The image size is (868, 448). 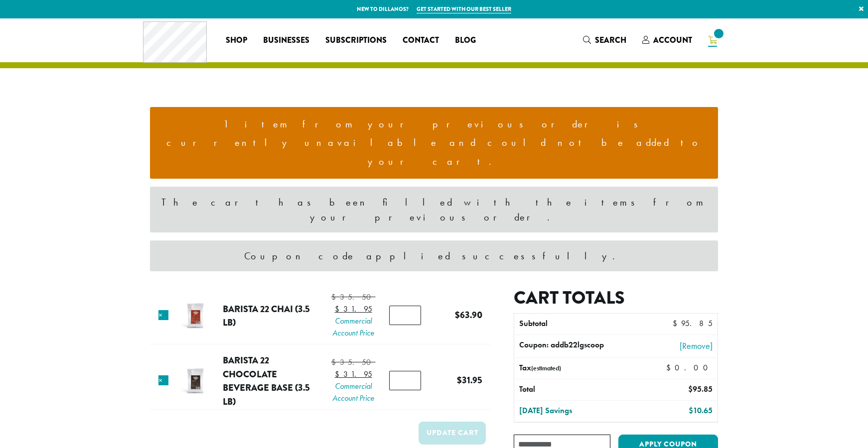 What do you see at coordinates (434, 143) in the screenshot?
I see `li: 1 item from your previous order is currently unavailable and could not be added to your cart.` at bounding box center [434, 143].